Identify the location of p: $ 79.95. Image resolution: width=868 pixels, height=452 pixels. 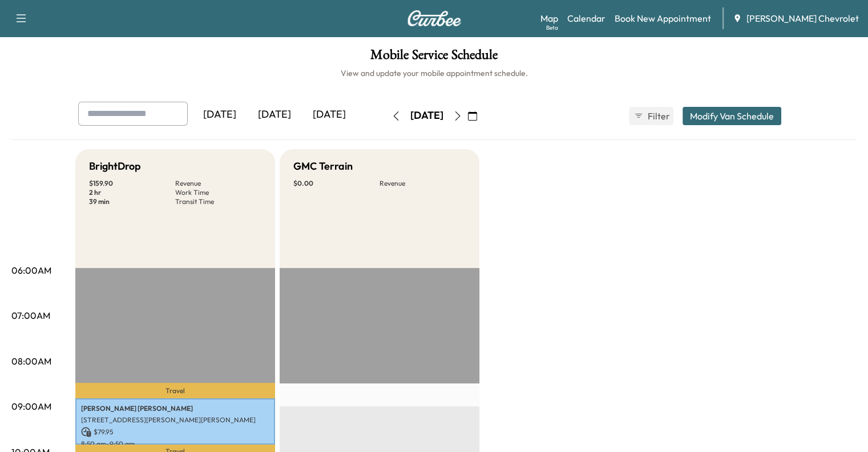
(175, 432).